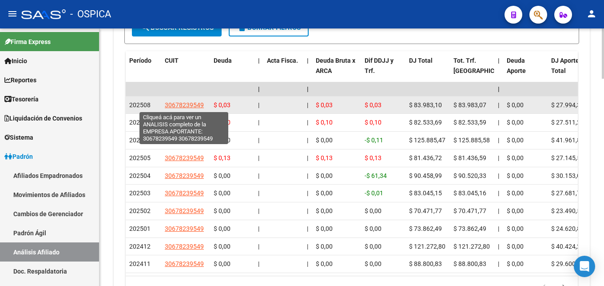  Describe the element at coordinates (337, 71) in the screenshot. I see `datatable-header-cell: Deuda Bruta x ARCA` at that location.